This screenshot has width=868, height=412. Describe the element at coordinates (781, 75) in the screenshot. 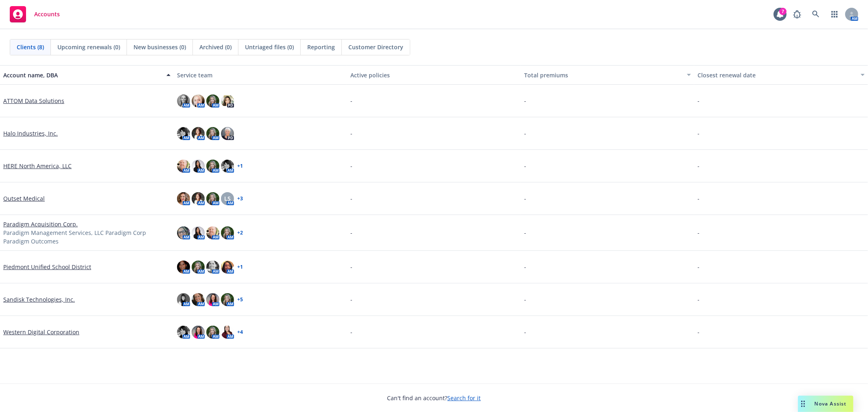

I see `button: Closest renewal date` at that location.